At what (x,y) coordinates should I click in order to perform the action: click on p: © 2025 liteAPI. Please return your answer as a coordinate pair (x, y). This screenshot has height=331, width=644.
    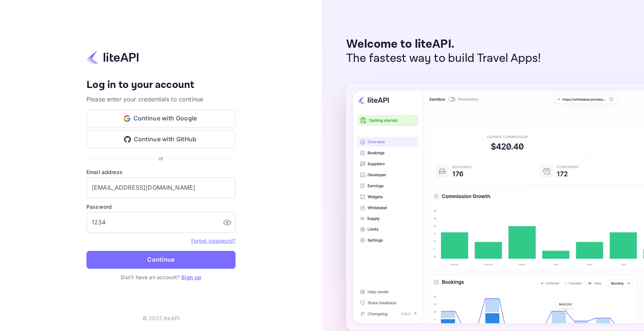
    Looking at the image, I should click on (161, 318).